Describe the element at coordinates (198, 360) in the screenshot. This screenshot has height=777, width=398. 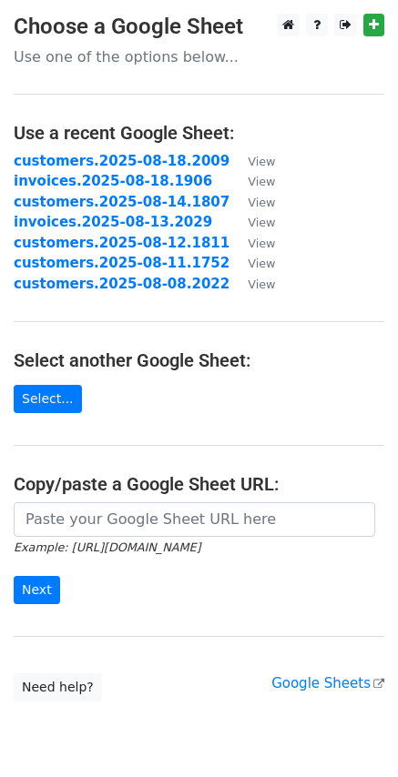
I see `h4: Select another Google Sheet:` at that location.